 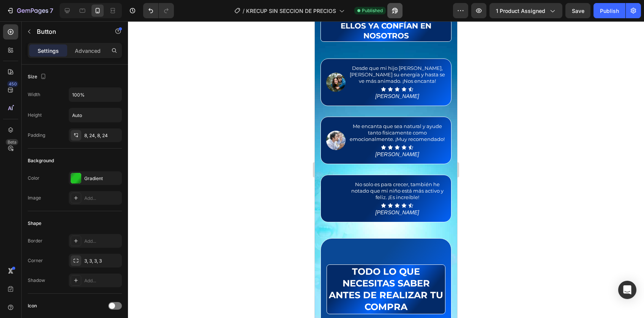 I want to click on span: Published, so click(x=372, y=10).